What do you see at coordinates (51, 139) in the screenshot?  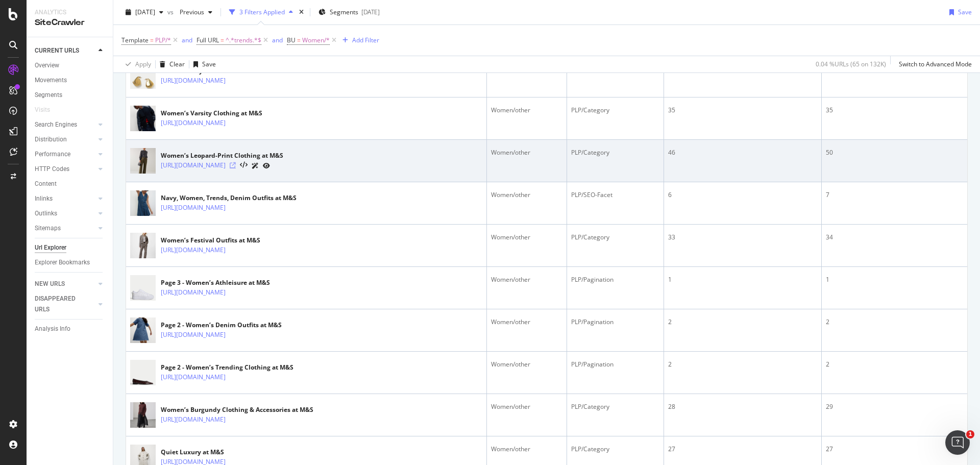 I see `div: Distribution` at bounding box center [51, 139].